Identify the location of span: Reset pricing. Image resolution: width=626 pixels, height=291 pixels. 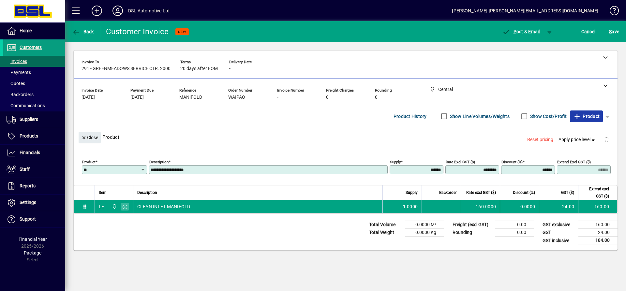
(540, 140).